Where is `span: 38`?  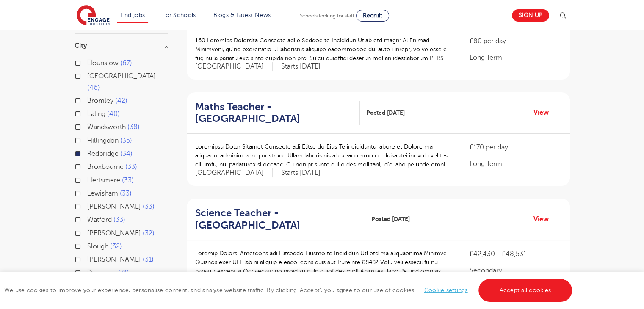
span: 38 is located at coordinates (133, 127).